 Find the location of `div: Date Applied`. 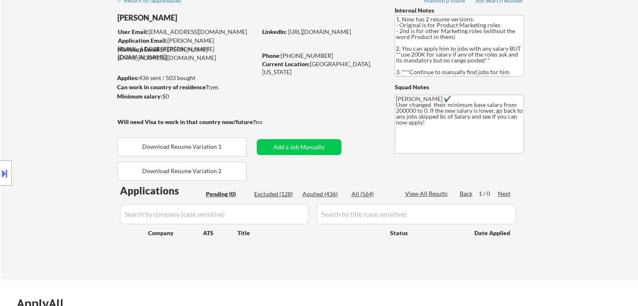

div: Date Applied is located at coordinates (493, 233).